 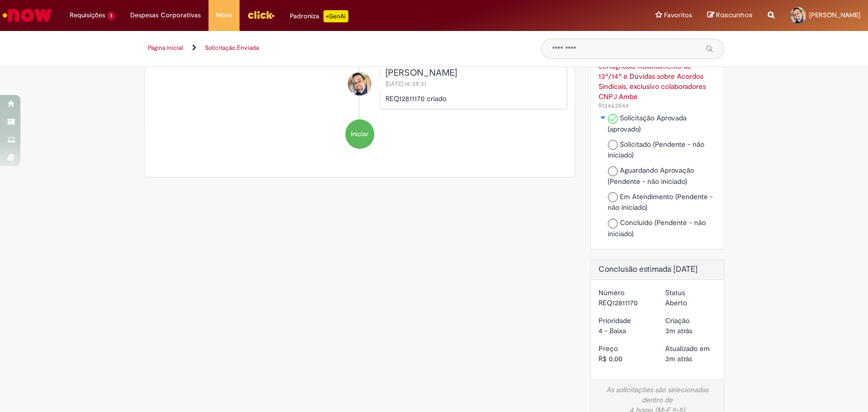 I want to click on span: Favoritos, so click(x=678, y=15).